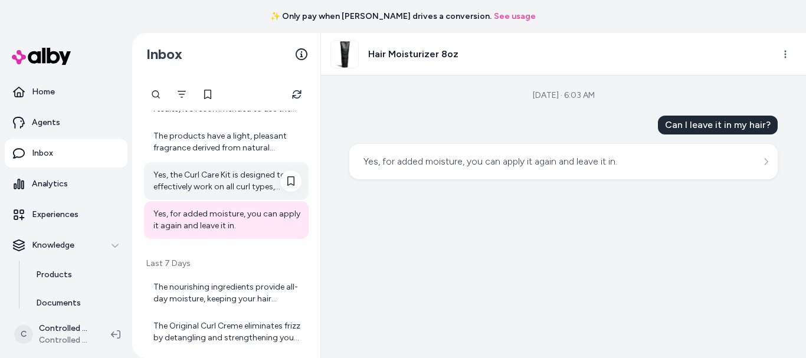 Image resolution: width=806 pixels, height=358 pixels. What do you see at coordinates (41, 56) in the screenshot?
I see `img: alby Logo` at bounding box center [41, 56].